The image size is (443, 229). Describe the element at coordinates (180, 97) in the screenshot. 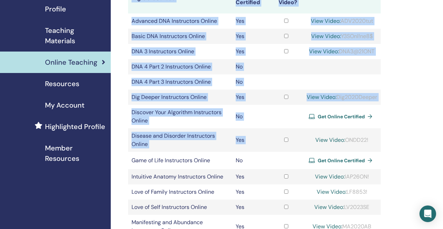

I see `td: Dig Deeper Instructors Online` at that location.